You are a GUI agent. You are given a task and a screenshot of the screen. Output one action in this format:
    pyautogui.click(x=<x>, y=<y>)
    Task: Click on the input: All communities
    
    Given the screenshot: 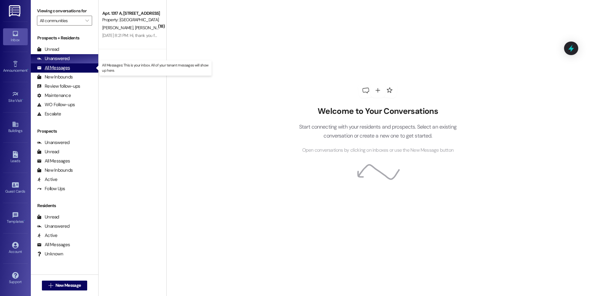 What is the action you would take?
    pyautogui.click(x=61, y=21)
    